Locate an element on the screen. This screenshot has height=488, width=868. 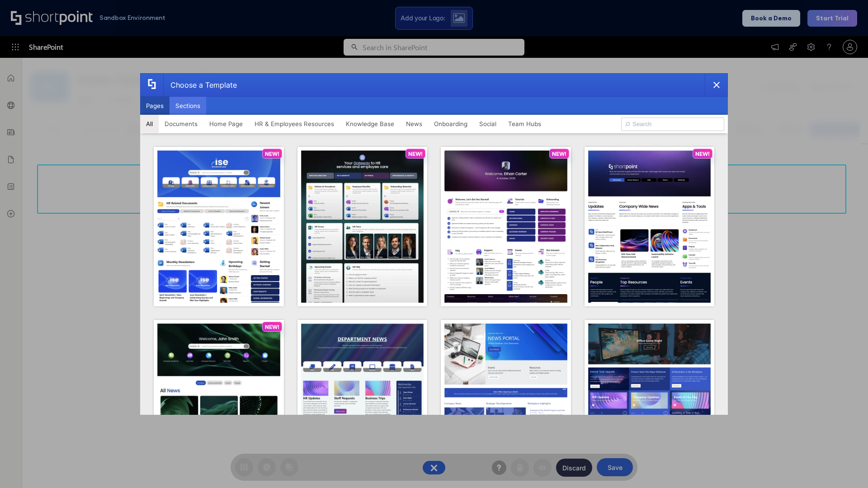
button: Team Hubs is located at coordinates (524, 124).